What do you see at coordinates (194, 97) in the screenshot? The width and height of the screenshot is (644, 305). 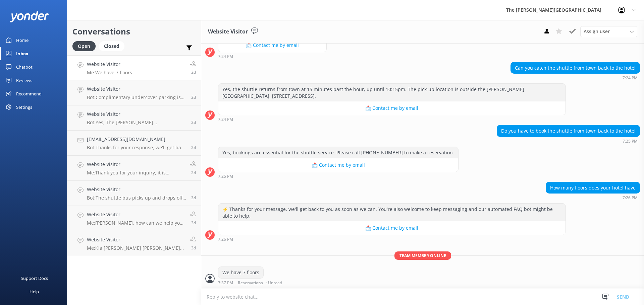 I see `span: 07:31pm 16-Aug-2025 (UTC +12:00) Pacific/Auckland` at bounding box center [194, 97].